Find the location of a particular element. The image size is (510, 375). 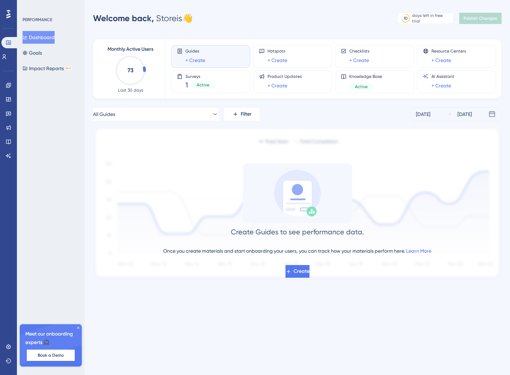

button: Publish Changes is located at coordinates (480, 18).